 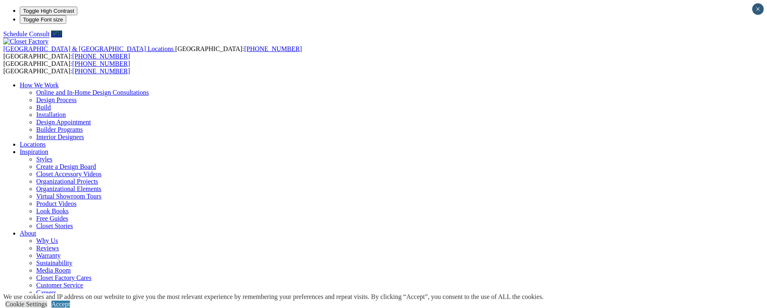 I want to click on a: Virtual Showroom Tours, so click(x=69, y=196).